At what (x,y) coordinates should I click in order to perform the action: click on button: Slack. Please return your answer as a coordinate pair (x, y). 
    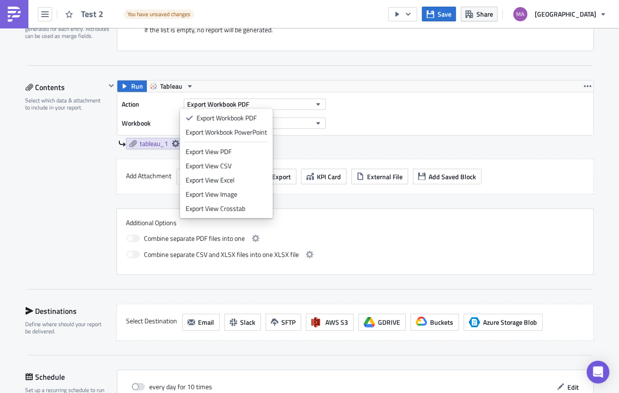
    Looking at the image, I should click on (243, 322).